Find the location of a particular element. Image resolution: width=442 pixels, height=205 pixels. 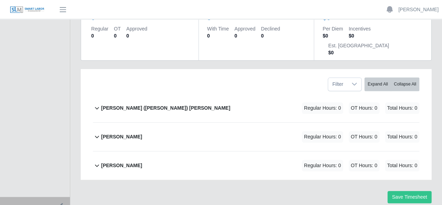

button: Expand All is located at coordinates (378, 84).